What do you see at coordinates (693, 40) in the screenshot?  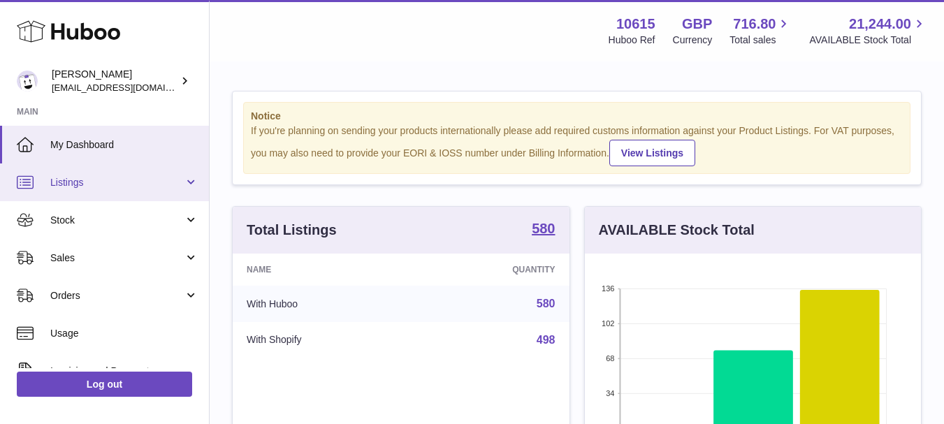 I see `div: Currency` at bounding box center [693, 40].